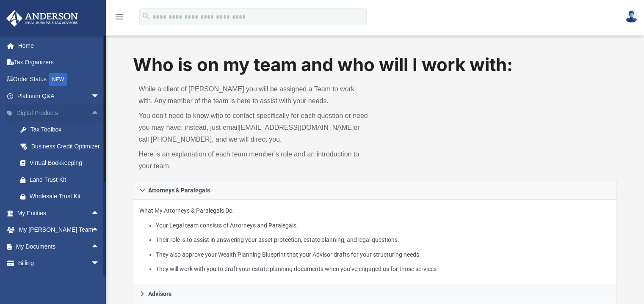 Image resolution: width=644 pixels, height=304 pixels. Describe the element at coordinates (66, 180) in the screenshot. I see `div: Land Trust Kit` at that location.